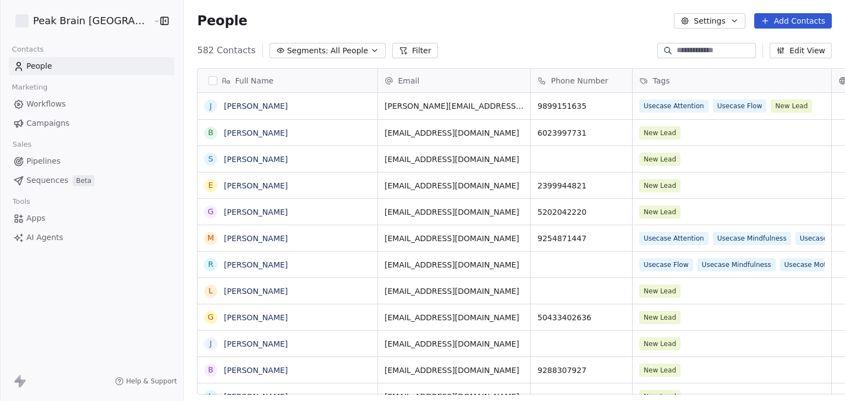 The height and width of the screenshot is (401, 845). Describe the element at coordinates (581, 239) in the screenshot. I see `span: 9254871447` at that location.